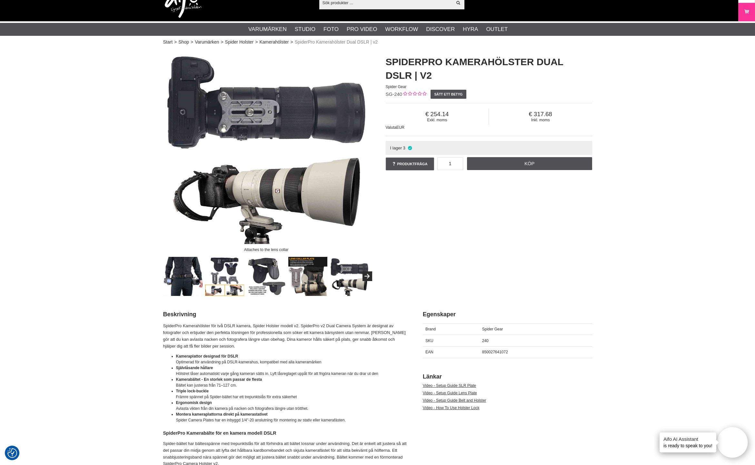 This screenshot has height=465, width=755. I want to click on a: Start, so click(168, 42).